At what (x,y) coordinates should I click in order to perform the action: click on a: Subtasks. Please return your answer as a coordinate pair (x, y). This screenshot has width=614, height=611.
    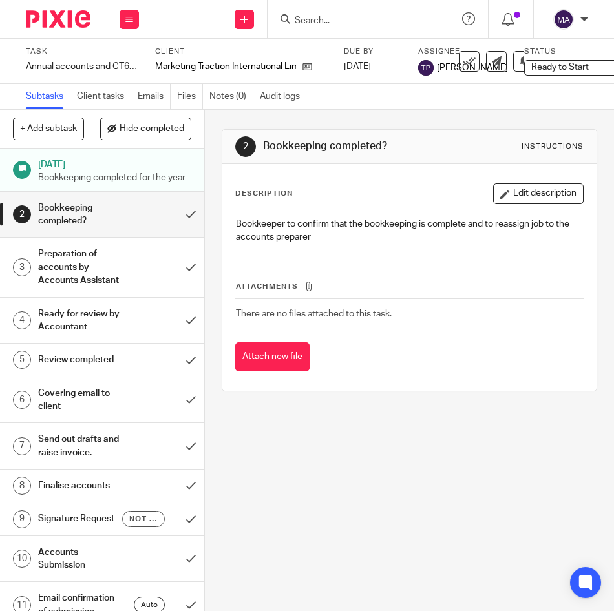
    Looking at the image, I should click on (48, 96).